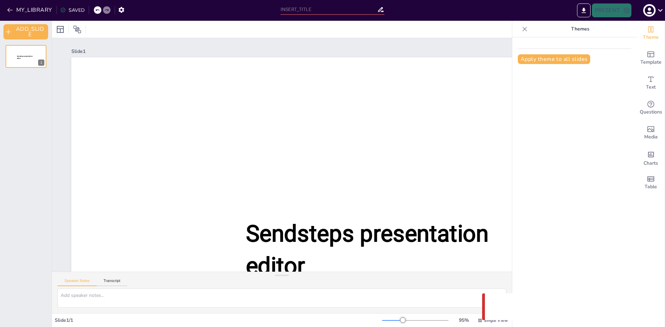 This screenshot has width=665, height=327. Describe the element at coordinates (554, 59) in the screenshot. I see `button: Apply theme to all slides` at that location.